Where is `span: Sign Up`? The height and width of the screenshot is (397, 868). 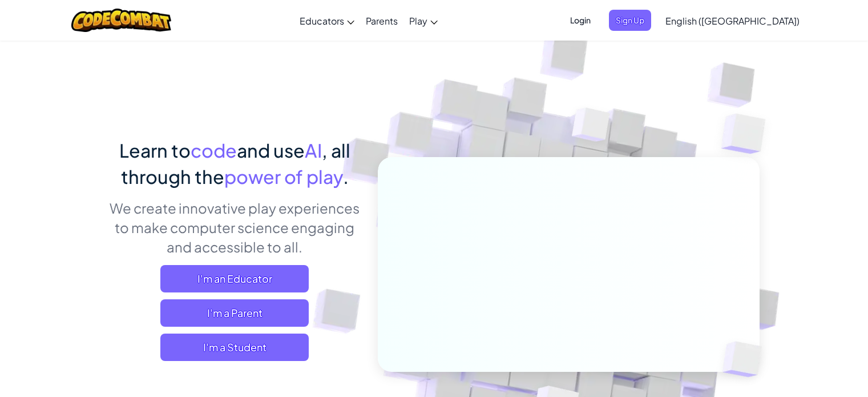 span: Sign Up is located at coordinates (630, 20).